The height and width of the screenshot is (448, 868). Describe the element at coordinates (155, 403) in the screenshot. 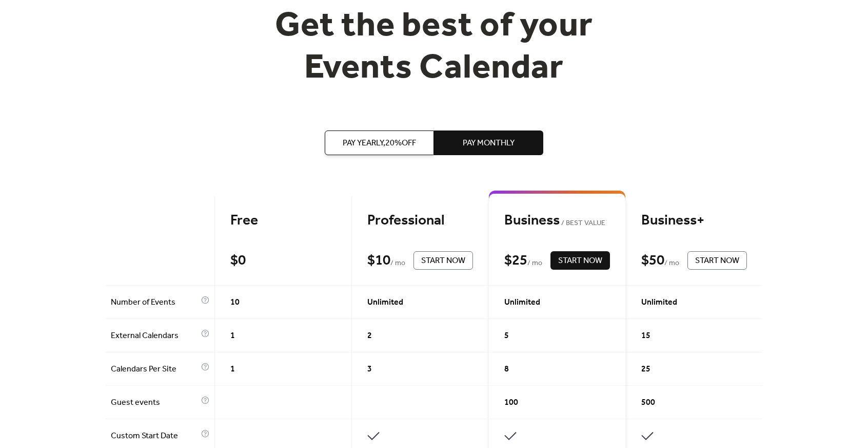

I see `span: Guest events` at that location.